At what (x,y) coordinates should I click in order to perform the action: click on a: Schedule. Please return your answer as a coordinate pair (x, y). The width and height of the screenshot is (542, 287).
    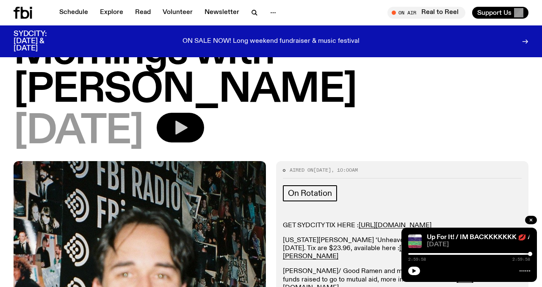
    Looking at the image, I should click on (74, 13).